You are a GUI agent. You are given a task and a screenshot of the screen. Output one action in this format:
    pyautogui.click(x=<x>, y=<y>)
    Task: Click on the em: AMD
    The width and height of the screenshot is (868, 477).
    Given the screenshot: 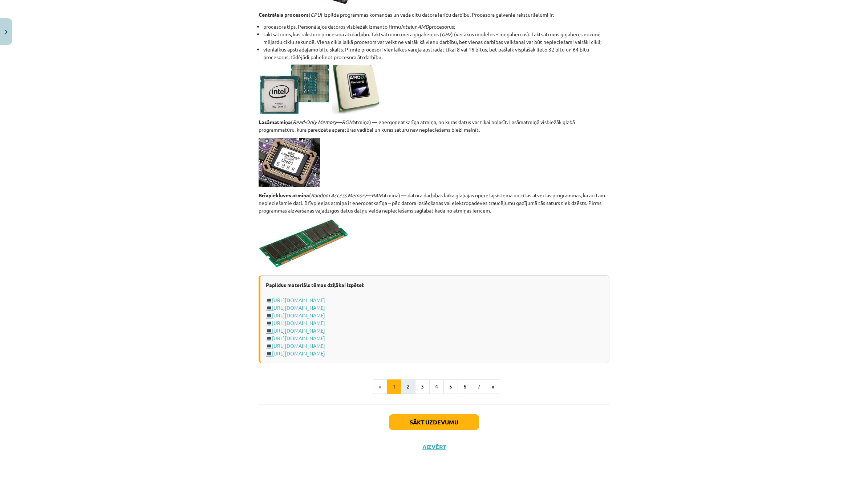 What is the action you would take?
    pyautogui.click(x=424, y=27)
    